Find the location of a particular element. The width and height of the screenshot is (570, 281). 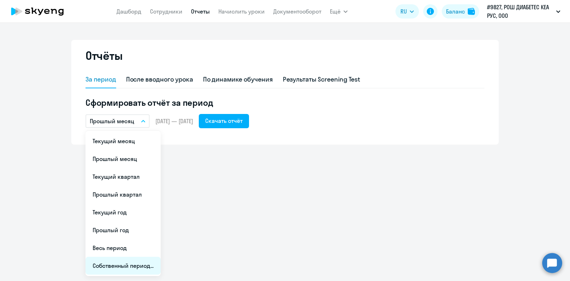

button: Балансbalance is located at coordinates (460, 11).